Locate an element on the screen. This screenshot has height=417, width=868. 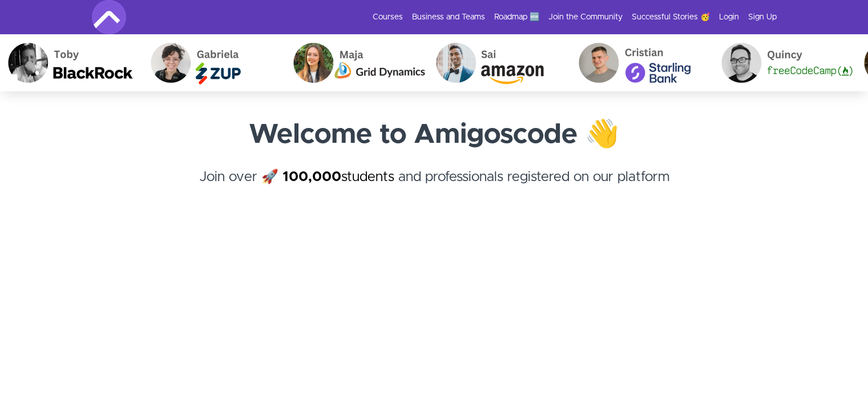
a: Roadmap 🆕 is located at coordinates (516, 17).